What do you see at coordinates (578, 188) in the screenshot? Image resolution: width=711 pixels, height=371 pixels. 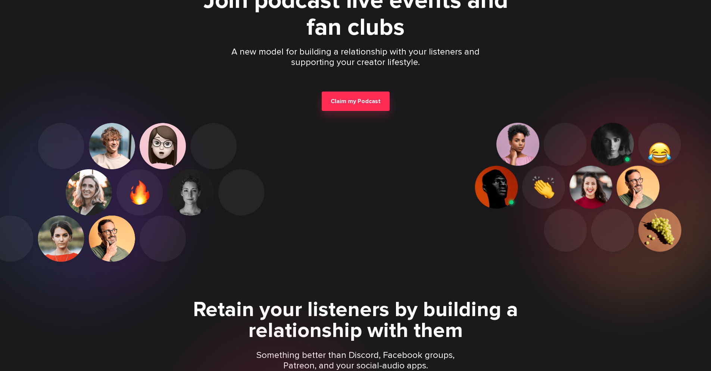 I see `img: Users Icons` at bounding box center [578, 188].